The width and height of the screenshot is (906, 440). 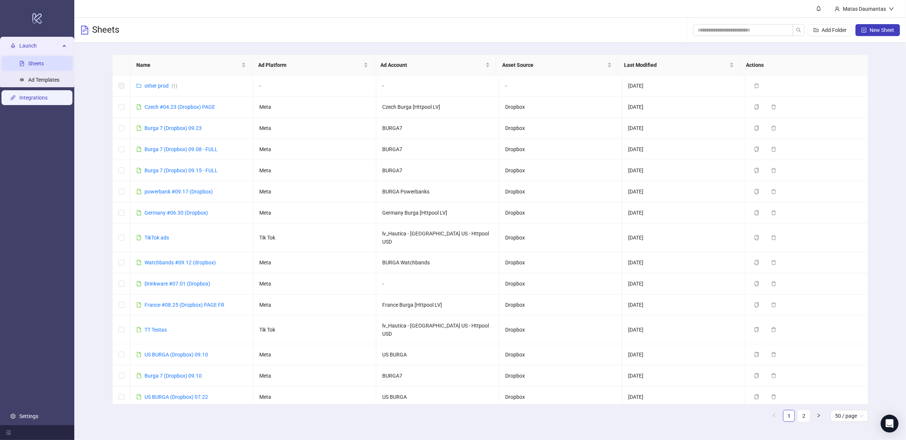 What do you see at coordinates (864, 9) in the screenshot?
I see `div: Matas Daumantas` at bounding box center [864, 9].